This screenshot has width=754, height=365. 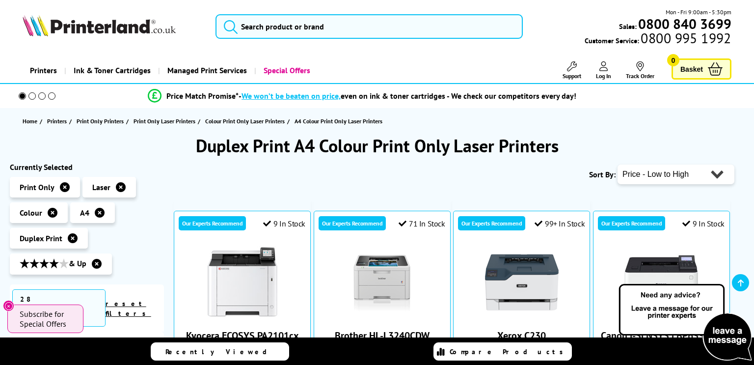 I want to click on span: Print Only, so click(x=37, y=187).